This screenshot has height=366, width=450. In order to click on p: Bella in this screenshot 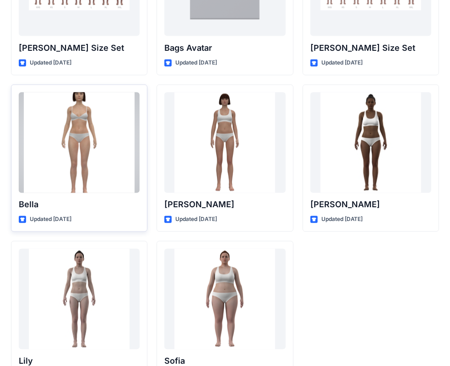, I will do `click(79, 205)`.